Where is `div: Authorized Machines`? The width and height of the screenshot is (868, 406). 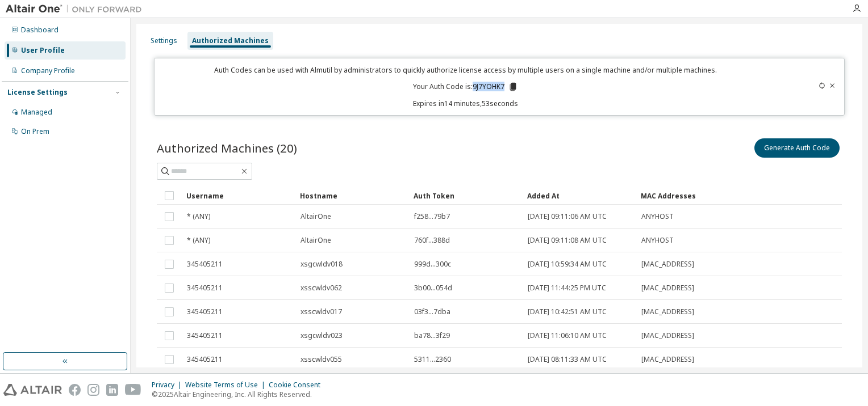 div: Authorized Machines is located at coordinates (230, 41).